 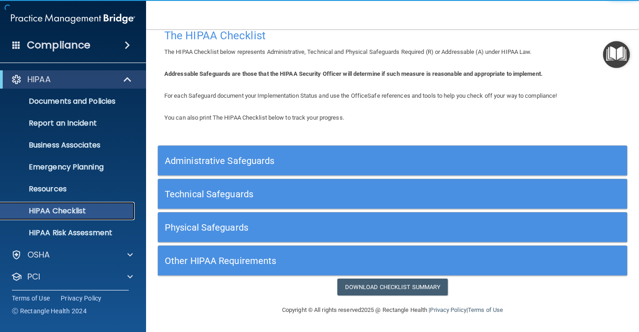 I want to click on button: Open Resource Center, so click(x=616, y=54).